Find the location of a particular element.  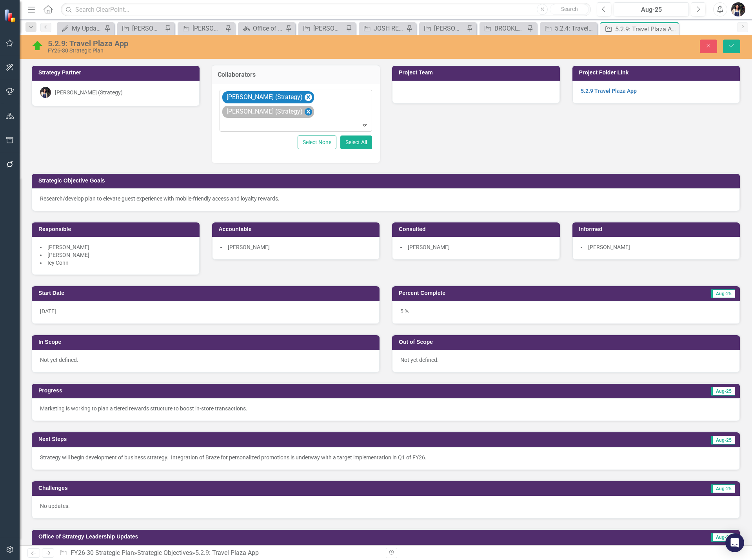

h3: In Scope is located at coordinates (207, 342).